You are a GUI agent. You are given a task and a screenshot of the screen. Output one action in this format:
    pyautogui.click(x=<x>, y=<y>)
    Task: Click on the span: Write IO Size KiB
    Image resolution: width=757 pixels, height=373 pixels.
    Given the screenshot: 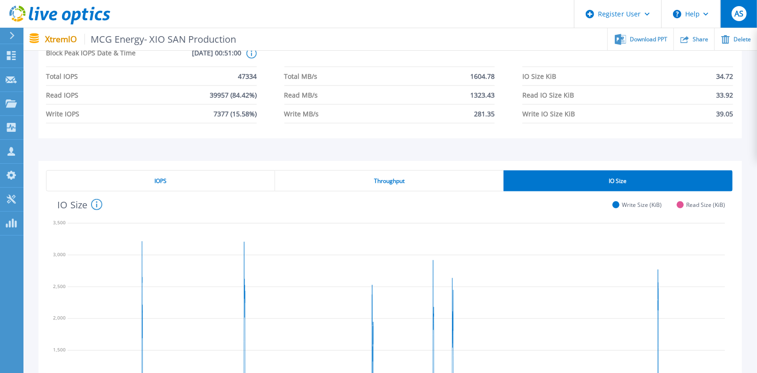 What is the action you would take?
    pyautogui.click(x=549, y=114)
    